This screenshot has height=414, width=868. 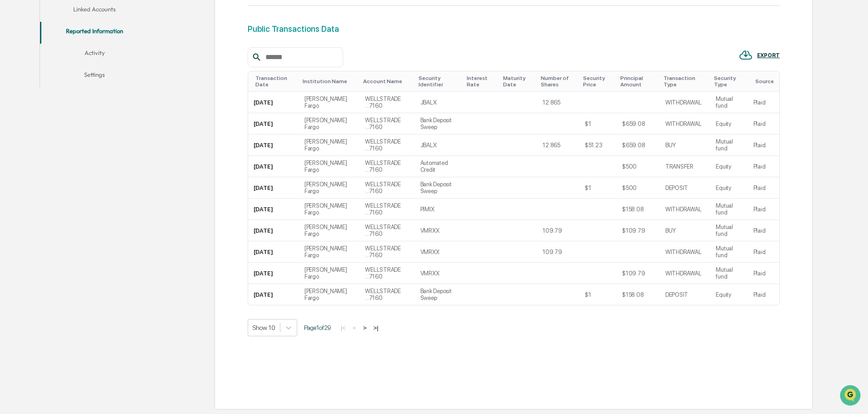 What do you see at coordinates (558, 102) in the screenshot?
I see `td: 12.865` at bounding box center [558, 102].